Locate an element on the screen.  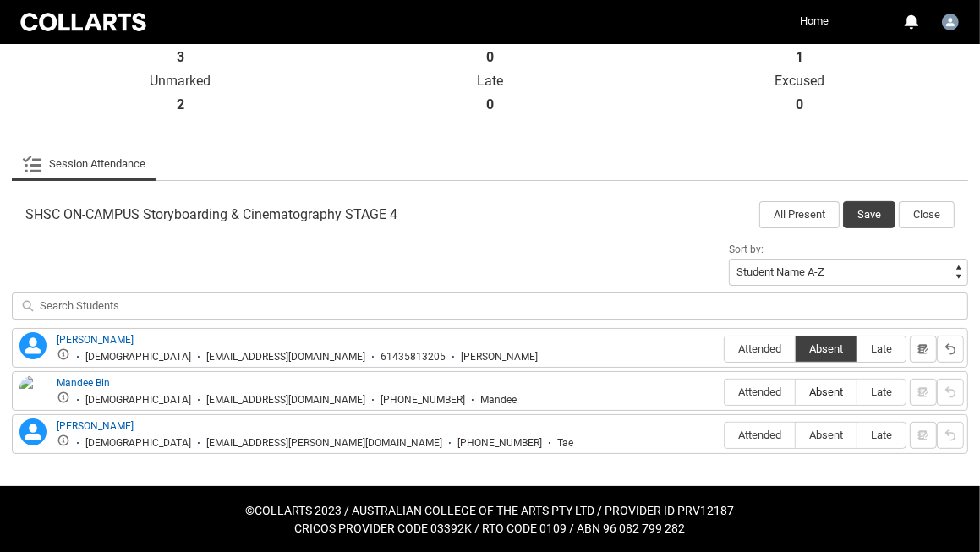
span: SHSC ON-CAMPUS Storyboarding & Cinematography STAGE 4 is located at coordinates (212, 215).